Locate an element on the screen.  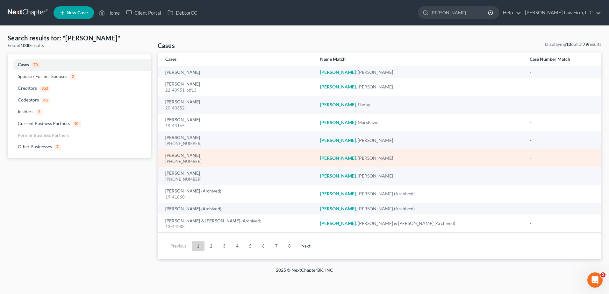
a: 1 is located at coordinates (198, 246).